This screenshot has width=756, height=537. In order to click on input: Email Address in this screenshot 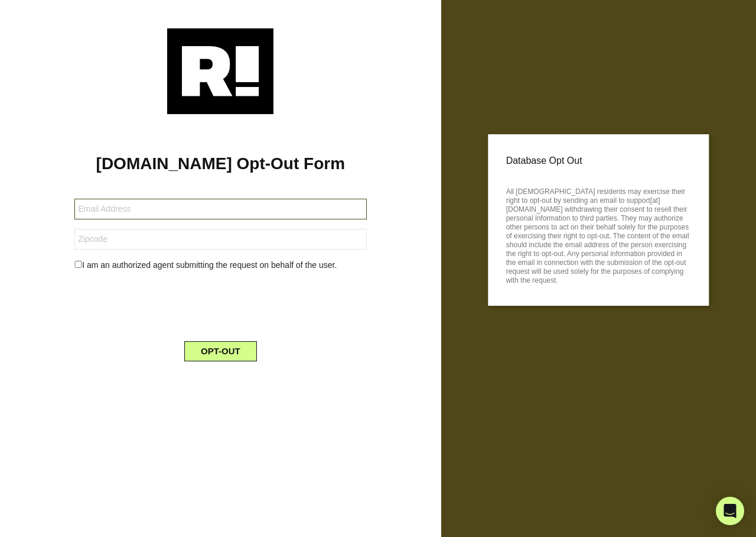, I will do `click(220, 209)`.